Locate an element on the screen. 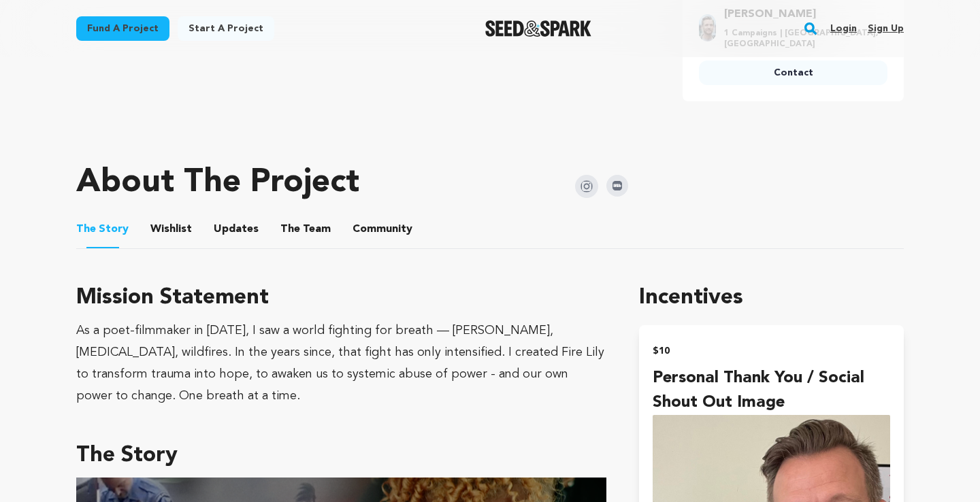 Image resolution: width=980 pixels, height=502 pixels. span: Updates is located at coordinates (236, 230).